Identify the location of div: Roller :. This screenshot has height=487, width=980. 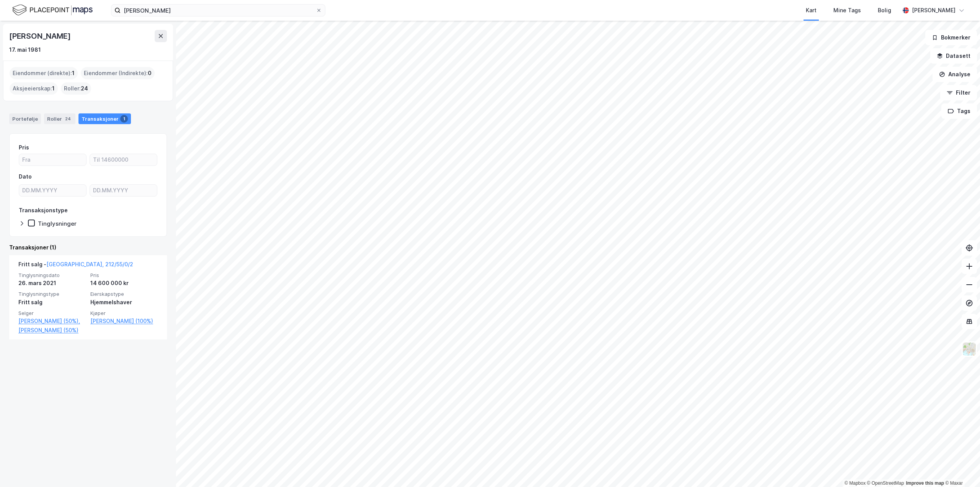
(76, 88).